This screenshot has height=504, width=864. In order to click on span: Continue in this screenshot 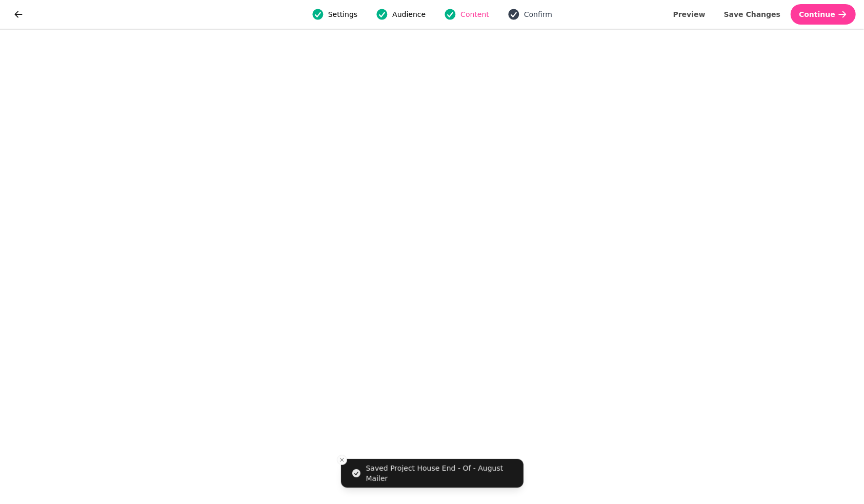, I will do `click(817, 14)`.